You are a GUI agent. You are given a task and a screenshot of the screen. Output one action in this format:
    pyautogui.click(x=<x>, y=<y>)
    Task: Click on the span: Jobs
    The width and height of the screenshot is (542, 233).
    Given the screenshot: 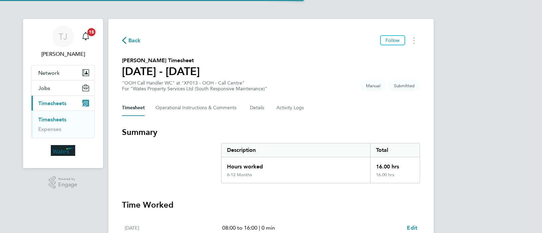 What is the action you would take?
    pyautogui.click(x=44, y=88)
    